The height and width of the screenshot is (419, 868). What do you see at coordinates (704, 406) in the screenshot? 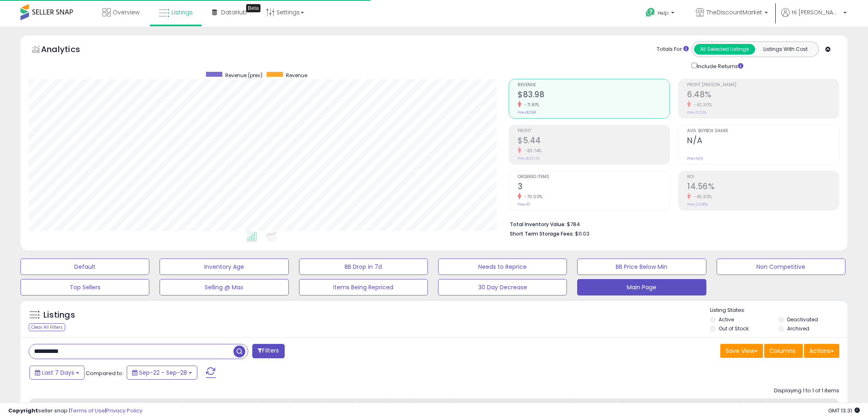
I see `div: Listed Price` at bounding box center [704, 406].